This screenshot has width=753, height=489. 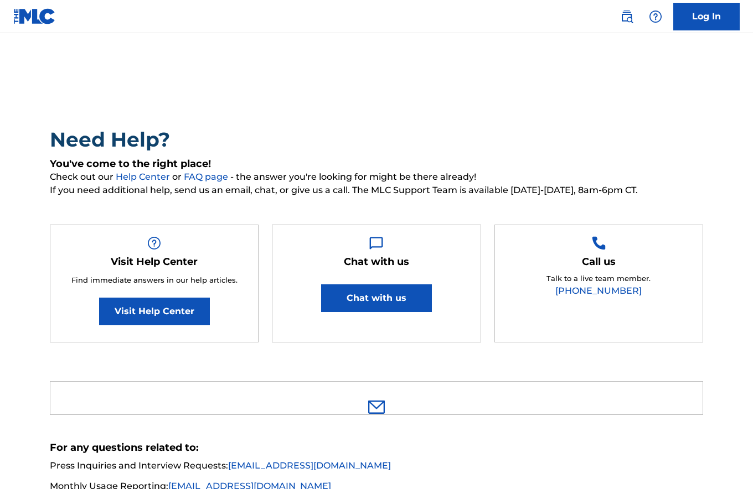 I want to click on h2: Need Help?, so click(x=376, y=139).